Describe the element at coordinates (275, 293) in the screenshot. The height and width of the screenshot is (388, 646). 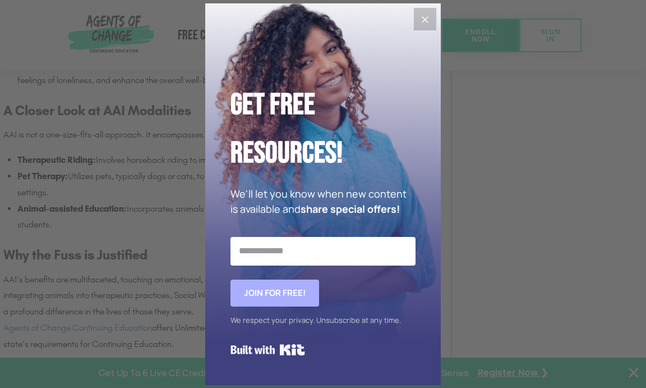
I see `span: Join for FREE!` at that location.